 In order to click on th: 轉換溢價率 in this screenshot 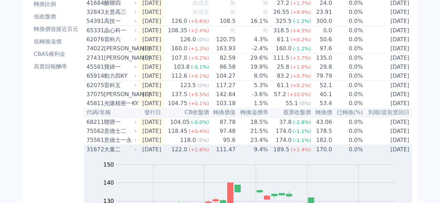, I will do `click(252, 113)`.